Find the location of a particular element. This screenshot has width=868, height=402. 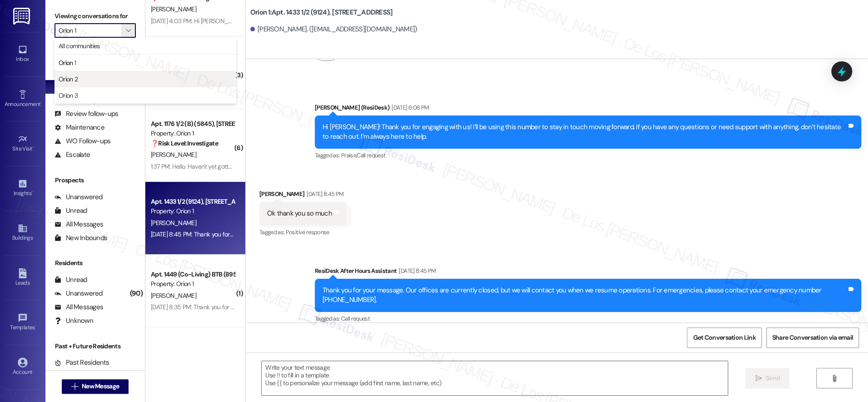

div: Past + Future Residents is located at coordinates (95, 346).